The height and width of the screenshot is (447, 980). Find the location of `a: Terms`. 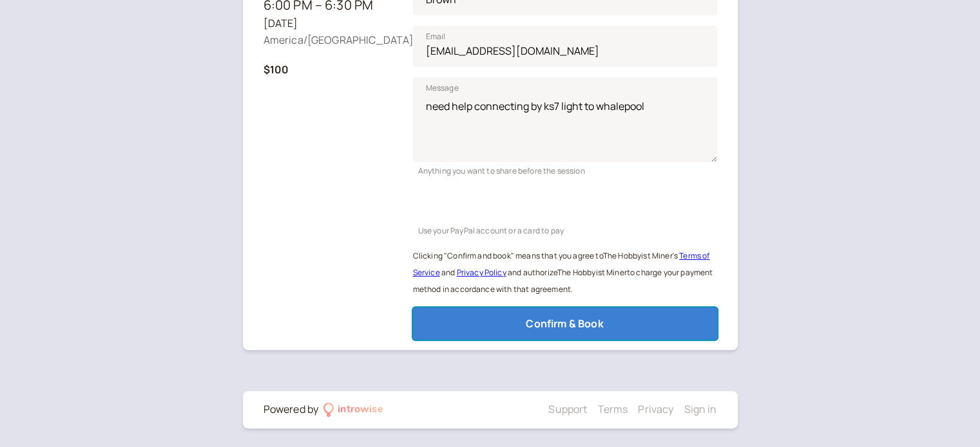

a: Terms is located at coordinates (612, 410).